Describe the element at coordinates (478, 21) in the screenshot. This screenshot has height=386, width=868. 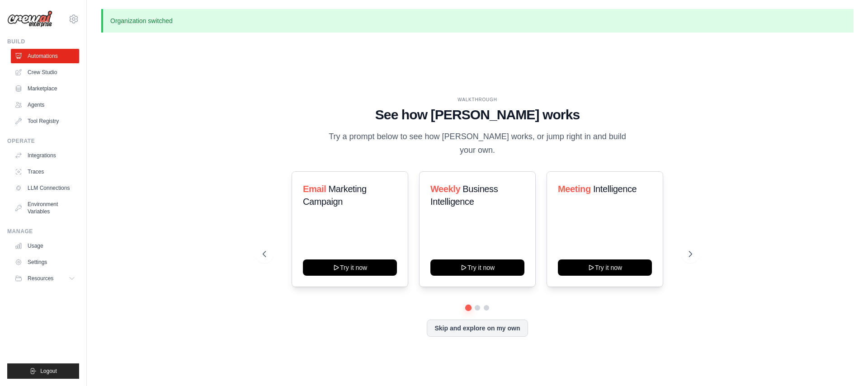
I see `p: Organization switched` at that location.